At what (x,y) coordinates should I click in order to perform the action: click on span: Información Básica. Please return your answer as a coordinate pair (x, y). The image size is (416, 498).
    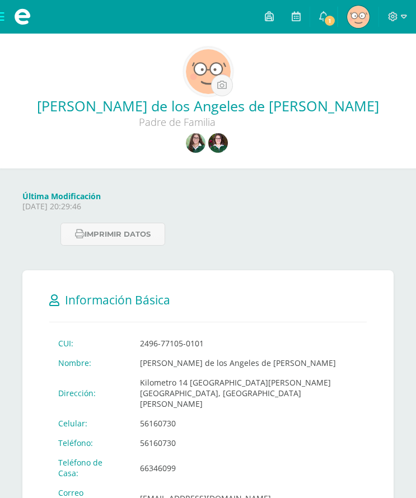
    Looking at the image, I should click on (117, 300).